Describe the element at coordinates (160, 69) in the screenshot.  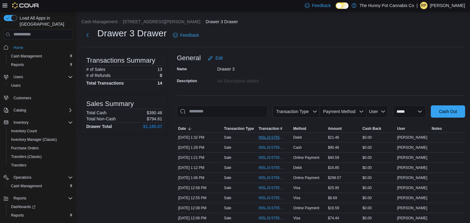
I see `p: 13` at that location.